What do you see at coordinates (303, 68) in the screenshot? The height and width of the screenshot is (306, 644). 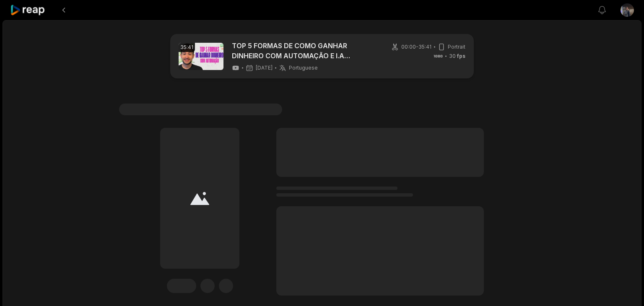 I see `span: Portuguese` at bounding box center [303, 68].